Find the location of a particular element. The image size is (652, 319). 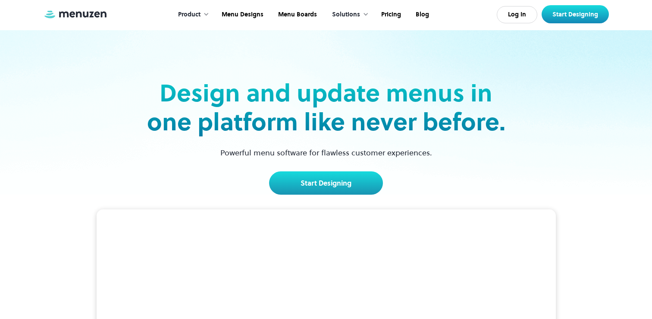

a: Menu Designs is located at coordinates (241, 15).